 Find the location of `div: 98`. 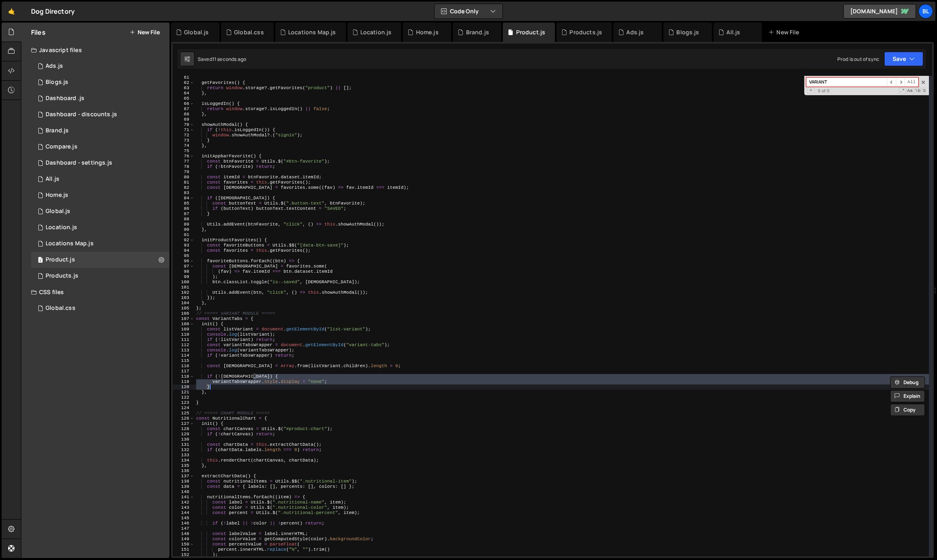

div: 98 is located at coordinates (184, 272).